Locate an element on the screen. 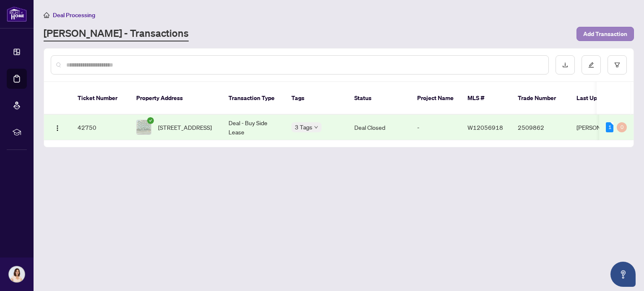  th: Ticket Number is located at coordinates (101, 98).